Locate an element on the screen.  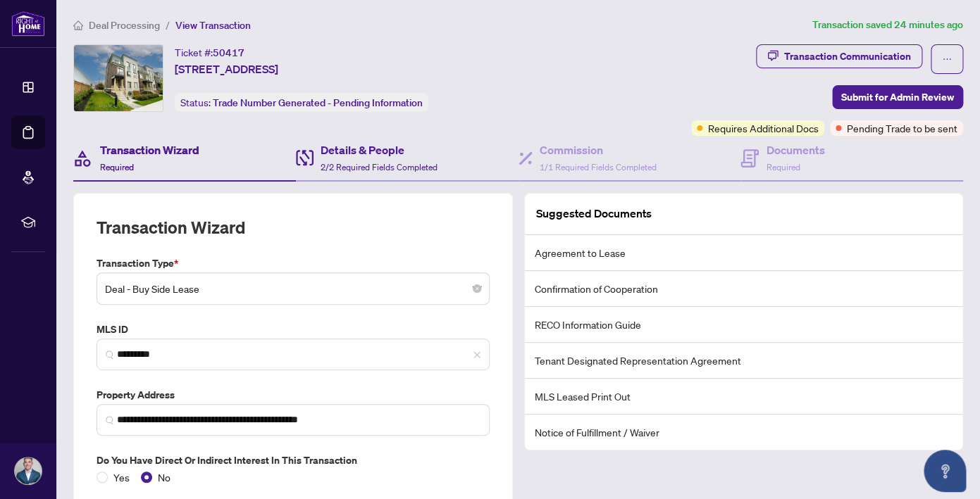
span: home is located at coordinates (78, 26).